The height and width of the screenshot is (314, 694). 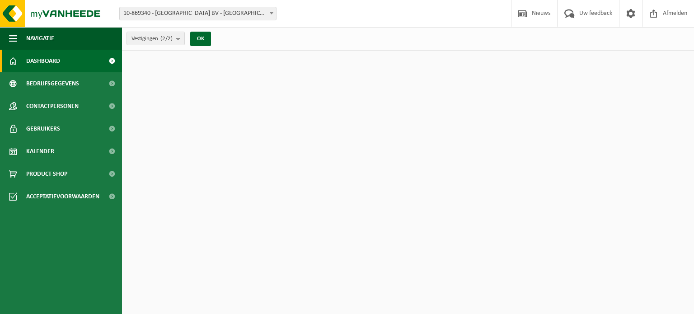 What do you see at coordinates (47, 174) in the screenshot?
I see `span: Product Shop` at bounding box center [47, 174].